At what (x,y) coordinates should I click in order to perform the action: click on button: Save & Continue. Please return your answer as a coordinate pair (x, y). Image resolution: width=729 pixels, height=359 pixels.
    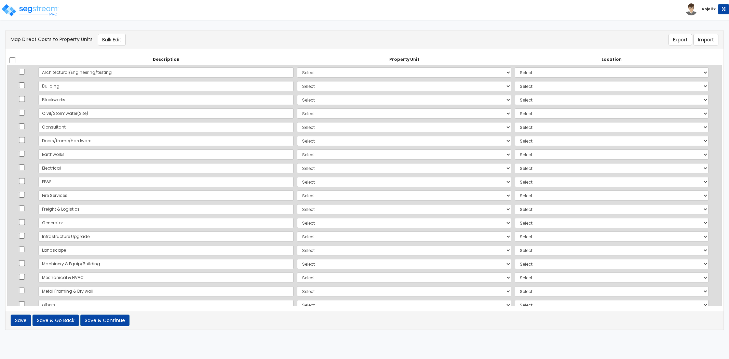
    Looking at the image, I should click on (105, 320).